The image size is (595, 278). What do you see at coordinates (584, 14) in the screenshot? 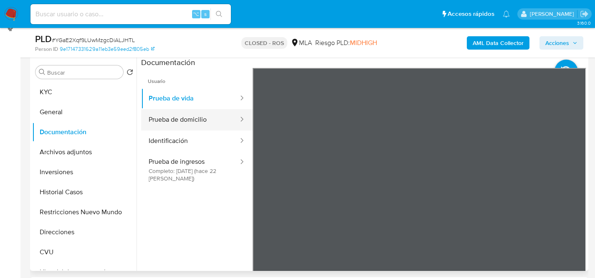
I see `a: Salir` at bounding box center [584, 14].